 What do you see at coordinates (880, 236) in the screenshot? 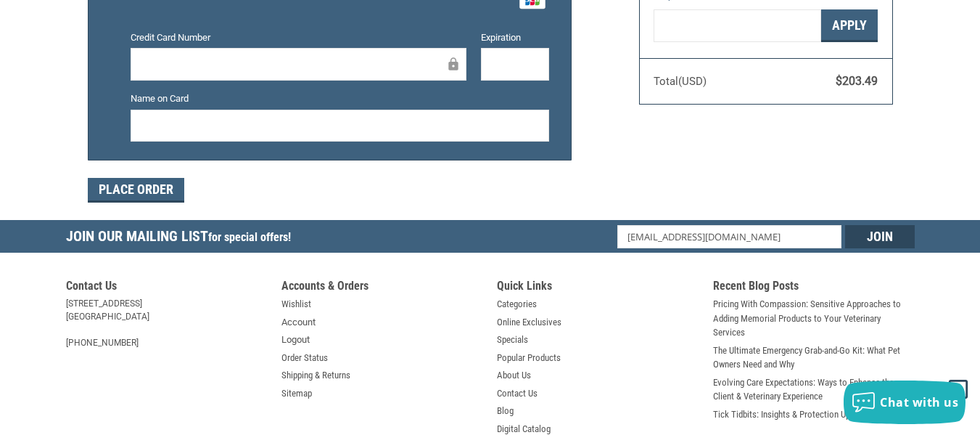
I see `input: Join` at bounding box center [880, 236].